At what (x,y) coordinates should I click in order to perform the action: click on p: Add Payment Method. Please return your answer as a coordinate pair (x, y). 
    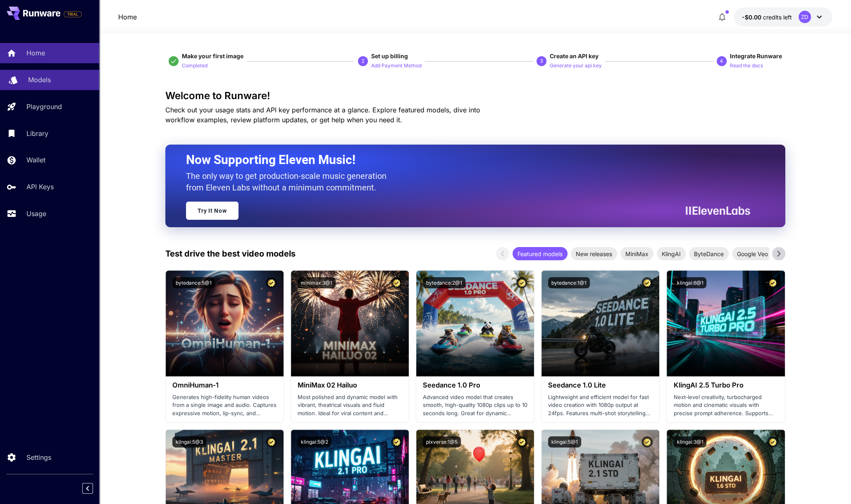
    Looking at the image, I should click on (396, 65).